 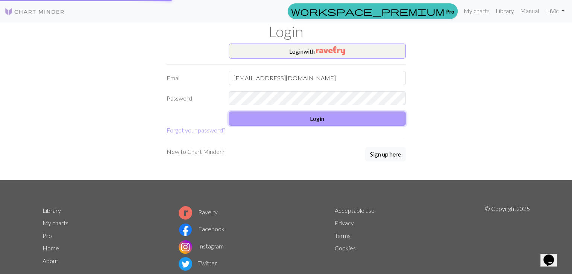 I want to click on img: Ravelry logo, so click(x=185, y=213).